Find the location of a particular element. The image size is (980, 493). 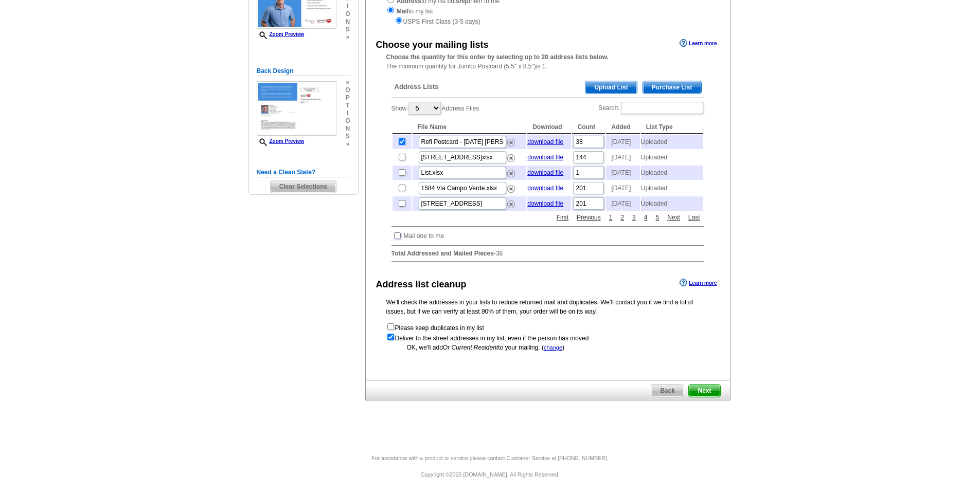

div: OK, we'll add to your mailing. ( ) is located at coordinates (548, 348).